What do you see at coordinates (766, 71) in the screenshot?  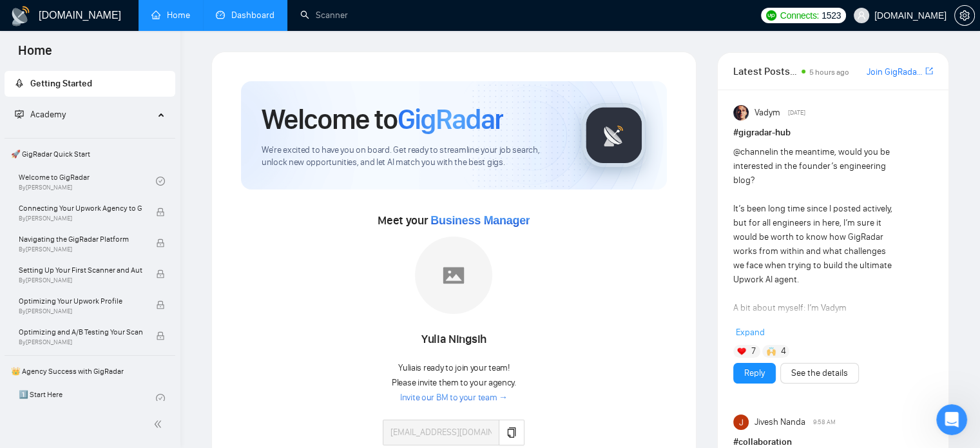 I see `span: Latest Posts from the GigRadar Community` at bounding box center [766, 71].